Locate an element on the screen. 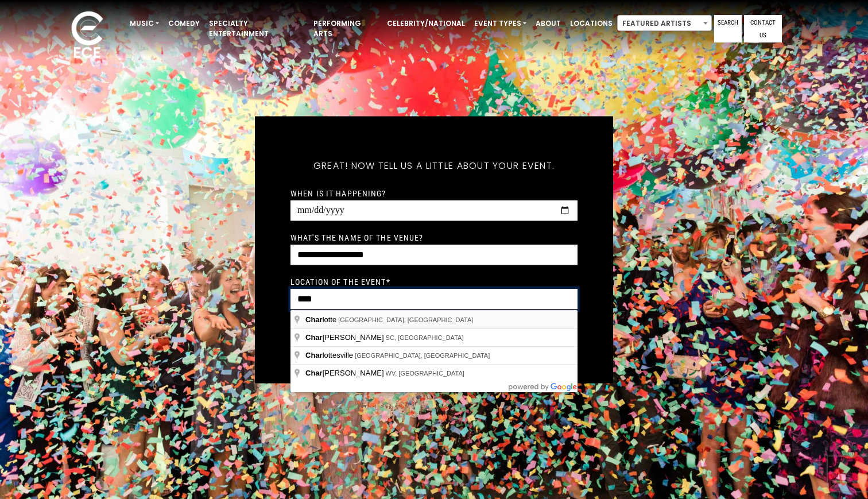 The width and height of the screenshot is (868, 499). a: Contact Us is located at coordinates (763, 29).